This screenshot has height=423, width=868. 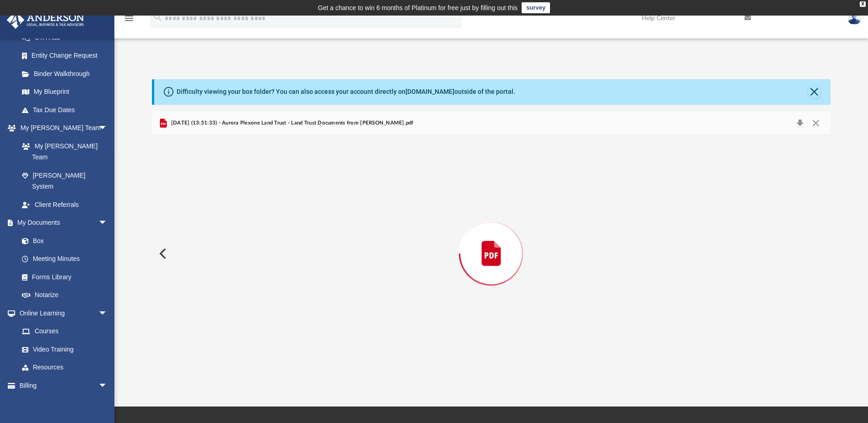 What do you see at coordinates (62, 241) in the screenshot?
I see `a: Box` at bounding box center [62, 241].